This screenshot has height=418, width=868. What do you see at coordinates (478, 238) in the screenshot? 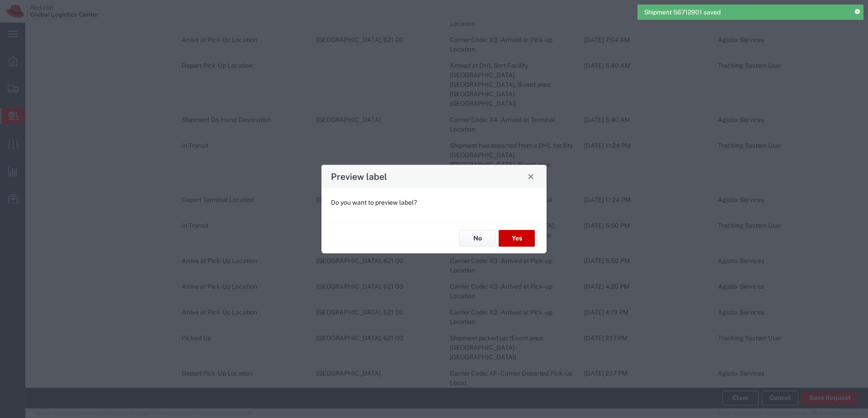
I see `button: No` at bounding box center [478, 238].